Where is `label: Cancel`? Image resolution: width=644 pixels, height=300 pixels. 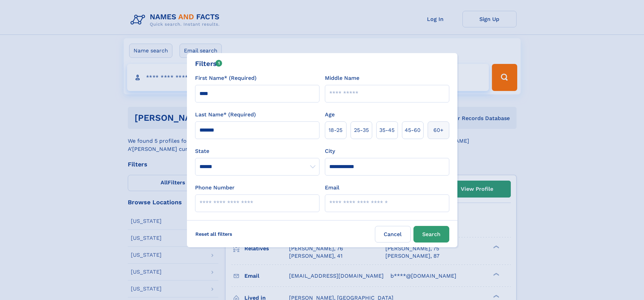
label: Cancel is located at coordinates (393, 234).